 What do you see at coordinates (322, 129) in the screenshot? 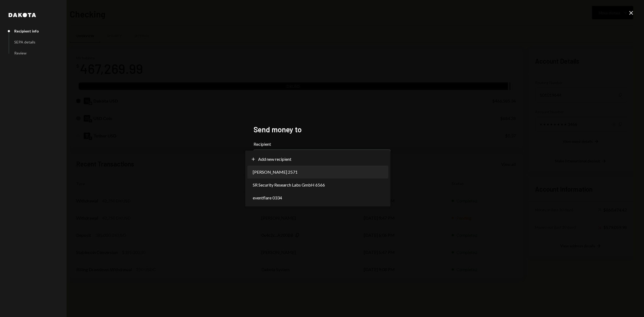
I see `h2: Send money to` at bounding box center [322, 129].